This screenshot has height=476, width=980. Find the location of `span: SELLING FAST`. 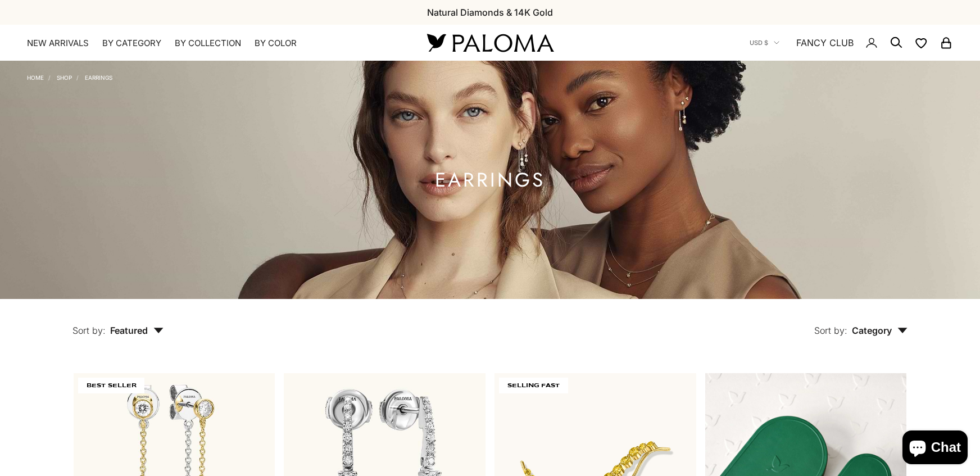

span: SELLING FAST is located at coordinates (533, 386).